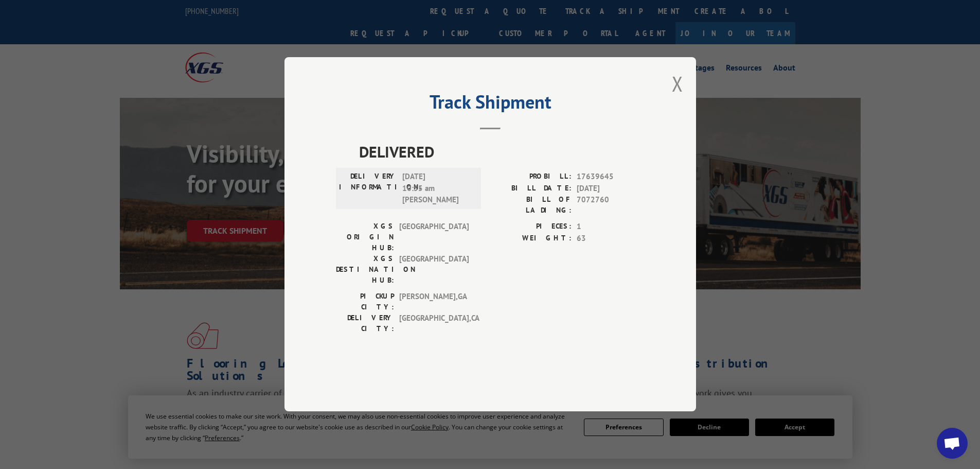 The width and height of the screenshot is (980, 469). I want to click on label: DELIVERY CITY:, so click(365, 323).